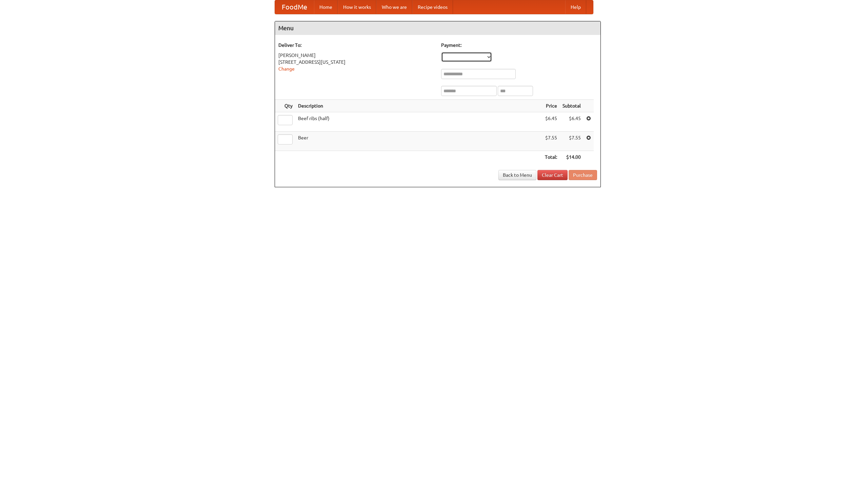 This screenshot has width=868, height=480. Describe the element at coordinates (419, 141) in the screenshot. I see `td: Beer` at that location.